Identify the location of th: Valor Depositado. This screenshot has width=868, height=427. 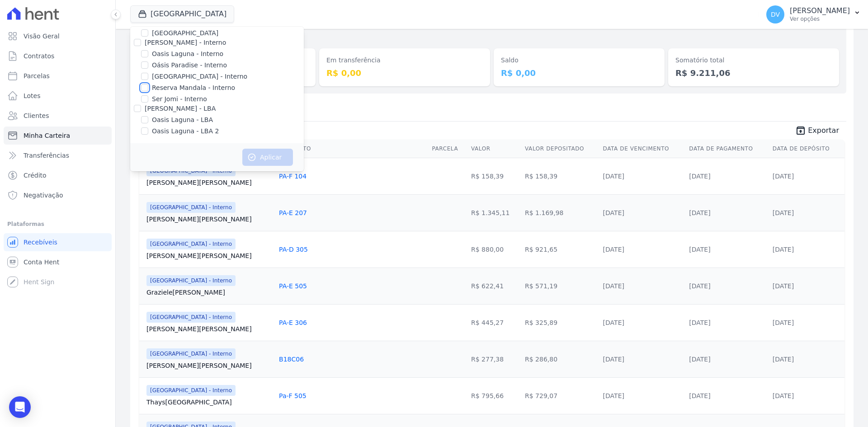
(560, 149).